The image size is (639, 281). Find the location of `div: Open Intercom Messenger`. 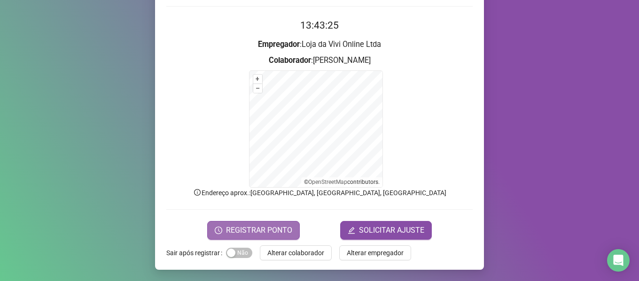

div: Open Intercom Messenger is located at coordinates (618, 261).